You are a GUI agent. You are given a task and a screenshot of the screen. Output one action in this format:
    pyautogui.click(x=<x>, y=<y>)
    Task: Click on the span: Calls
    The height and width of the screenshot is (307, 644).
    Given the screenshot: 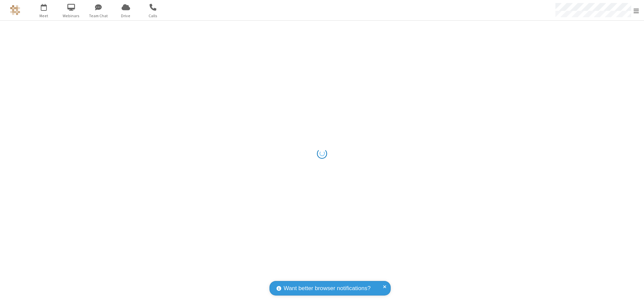 What is the action you would take?
    pyautogui.click(x=153, y=16)
    